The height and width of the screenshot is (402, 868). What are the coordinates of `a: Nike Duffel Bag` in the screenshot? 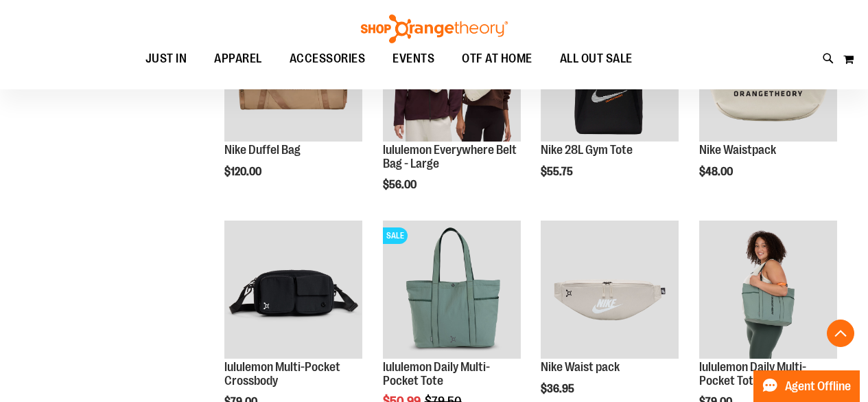 It's located at (262, 149).